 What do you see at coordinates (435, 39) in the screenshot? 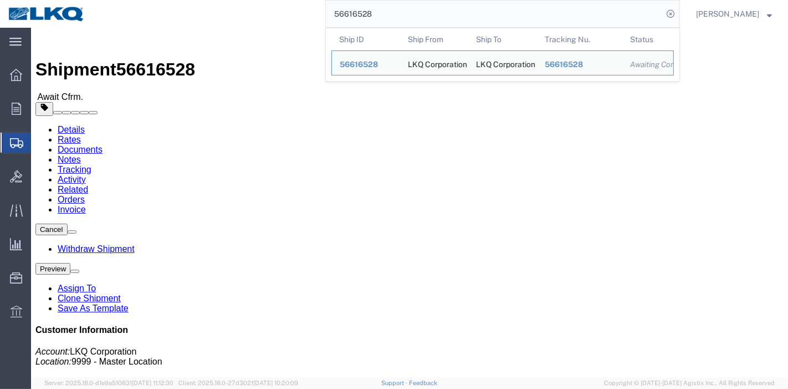
I see `th: Ship From` at bounding box center [435, 39].